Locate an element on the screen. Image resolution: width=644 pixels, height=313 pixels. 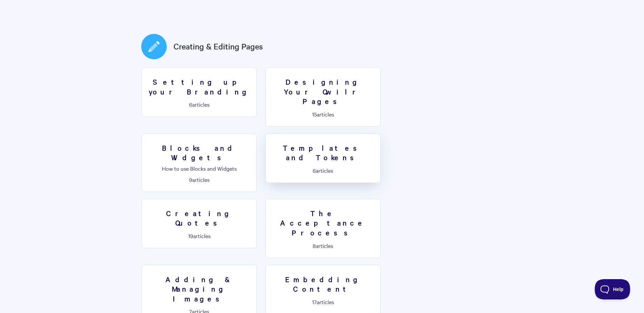
h3: Adding & Managing Images is located at coordinates (199, 289).